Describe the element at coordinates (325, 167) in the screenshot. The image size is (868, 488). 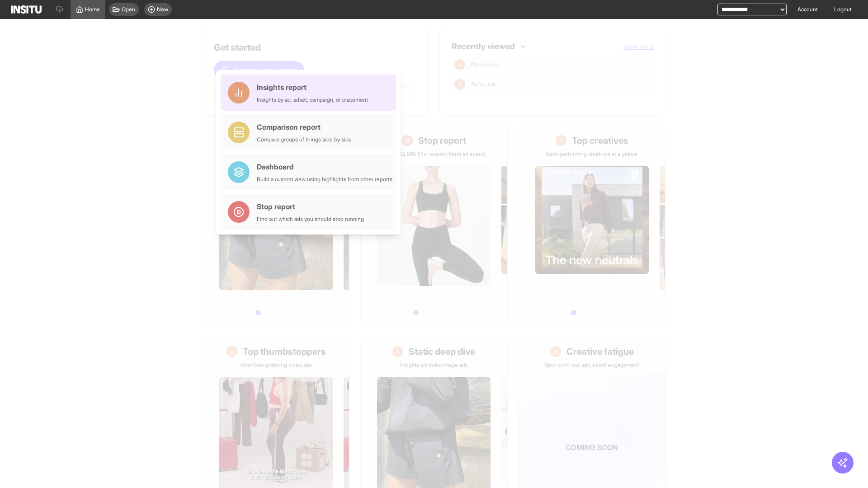
I see `div: Dashboard` at that location.